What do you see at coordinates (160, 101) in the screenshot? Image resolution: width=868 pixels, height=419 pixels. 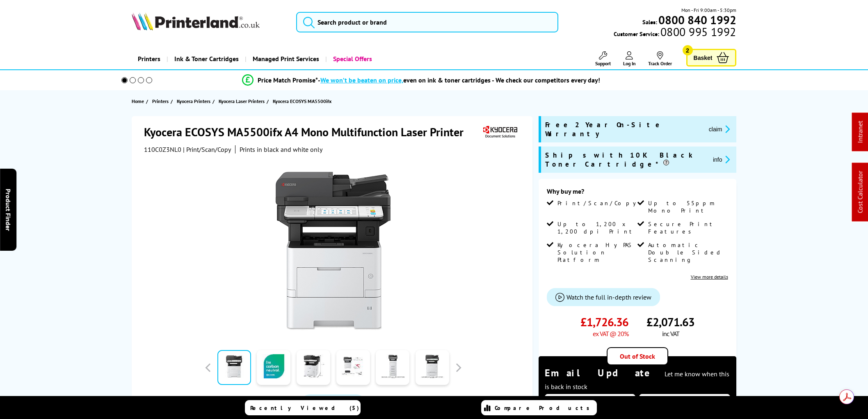 I see `span: Printers` at bounding box center [160, 101].